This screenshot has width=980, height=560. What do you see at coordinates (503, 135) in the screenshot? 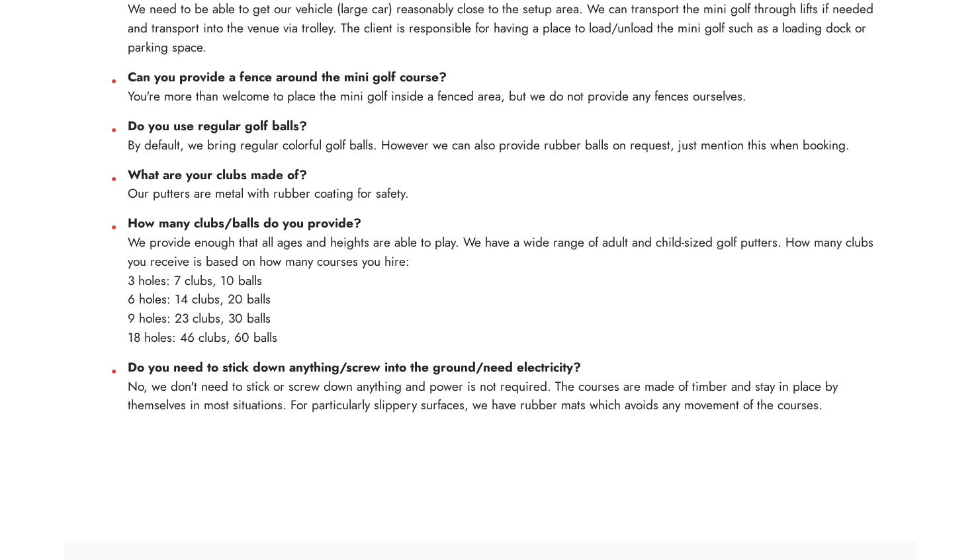
I see `li: By default, we bring regular colorful golf balls. However we can also provide rubber balls on req...` at bounding box center [503, 135].